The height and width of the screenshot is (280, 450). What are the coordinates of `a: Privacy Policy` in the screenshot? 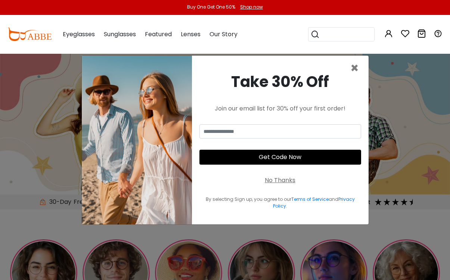 It's located at (314, 203).